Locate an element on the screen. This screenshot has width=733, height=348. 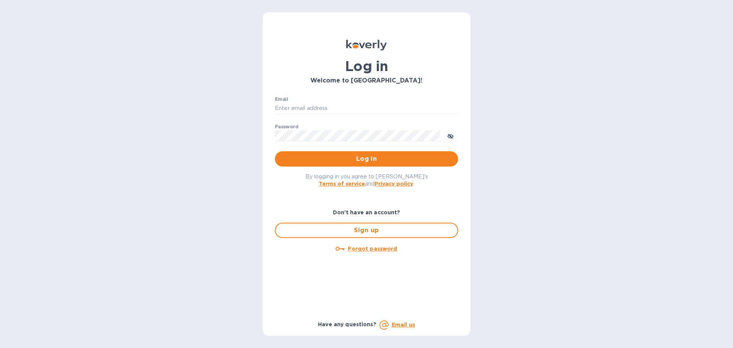
span: Log in is located at coordinates (366, 159).